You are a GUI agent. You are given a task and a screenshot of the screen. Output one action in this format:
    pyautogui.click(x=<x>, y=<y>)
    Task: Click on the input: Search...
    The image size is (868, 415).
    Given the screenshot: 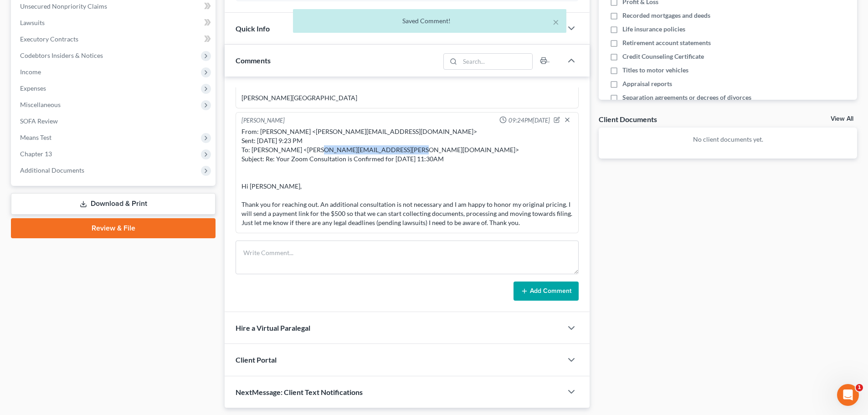 What is the action you would take?
    pyautogui.click(x=496, y=61)
    